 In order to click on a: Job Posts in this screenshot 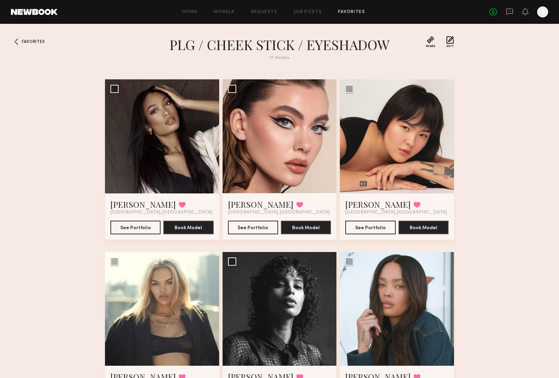, I will do `click(308, 12)`.